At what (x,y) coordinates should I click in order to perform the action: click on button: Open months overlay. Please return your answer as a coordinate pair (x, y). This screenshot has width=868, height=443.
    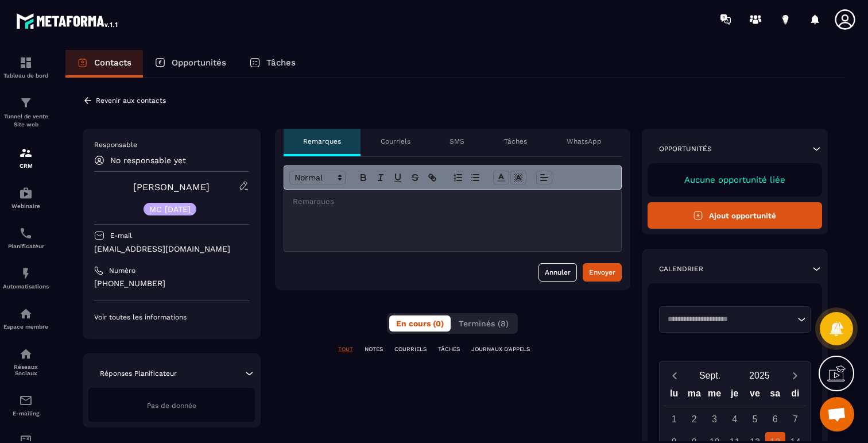
    Looking at the image, I should click on (710, 375).